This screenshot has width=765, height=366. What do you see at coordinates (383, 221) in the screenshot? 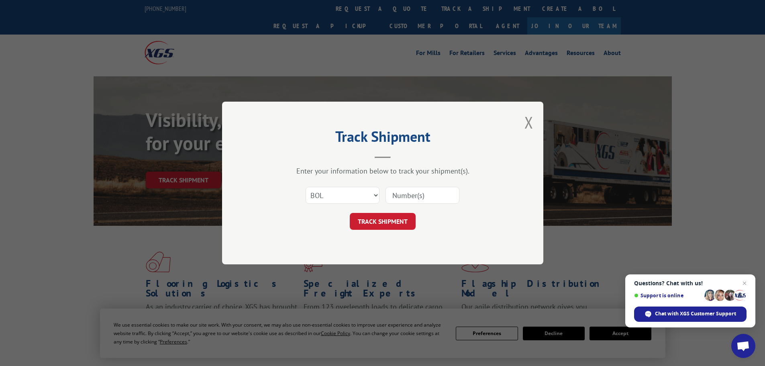
I see `button: TRACK SHIPMENT` at bounding box center [383, 221].